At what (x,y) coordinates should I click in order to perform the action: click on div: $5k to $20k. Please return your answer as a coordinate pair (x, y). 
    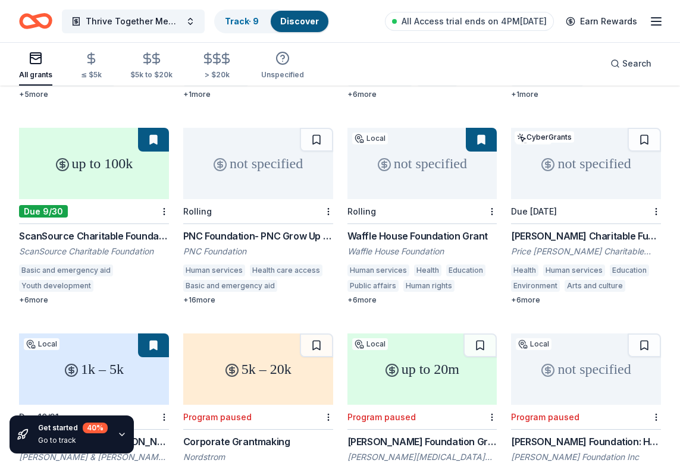
    Looking at the image, I should click on (151, 75).